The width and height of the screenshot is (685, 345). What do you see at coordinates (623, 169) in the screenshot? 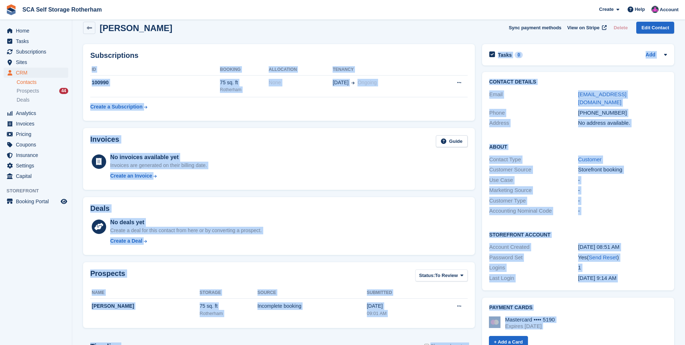
I see `div: Storefront booking` at bounding box center [623, 169].